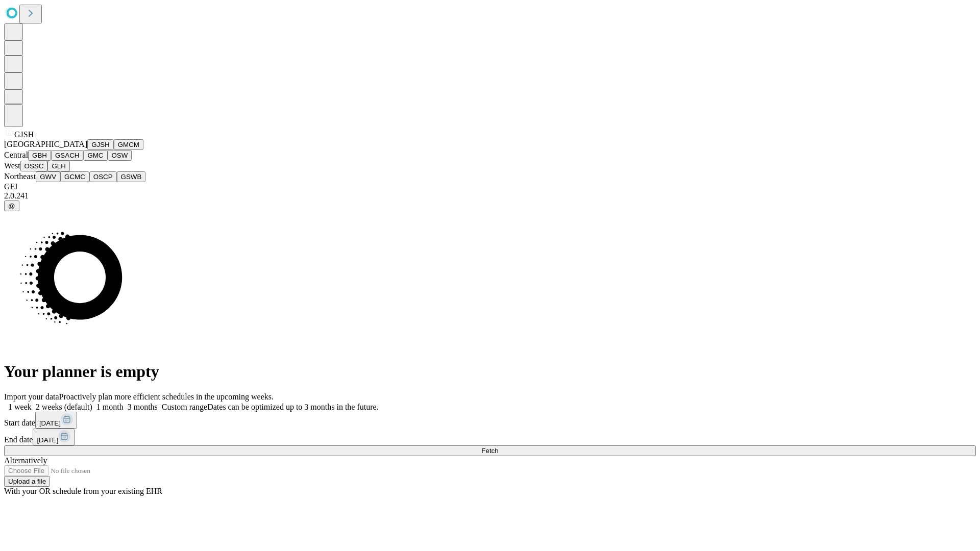 The image size is (980, 551). What do you see at coordinates (293, 407) in the screenshot?
I see `span: Dates can be optimized up to 3 months in the future.` at bounding box center [293, 407].